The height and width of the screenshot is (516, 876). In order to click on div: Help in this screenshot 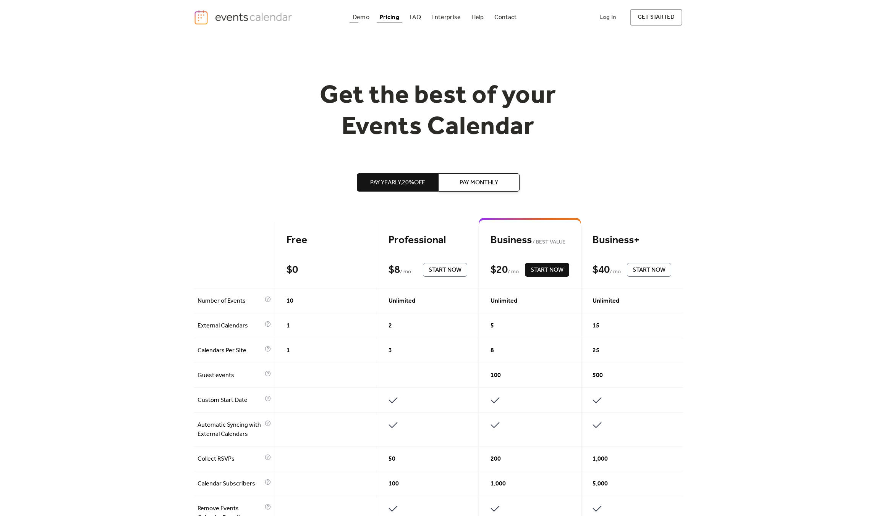, I will do `click(477, 17)`.